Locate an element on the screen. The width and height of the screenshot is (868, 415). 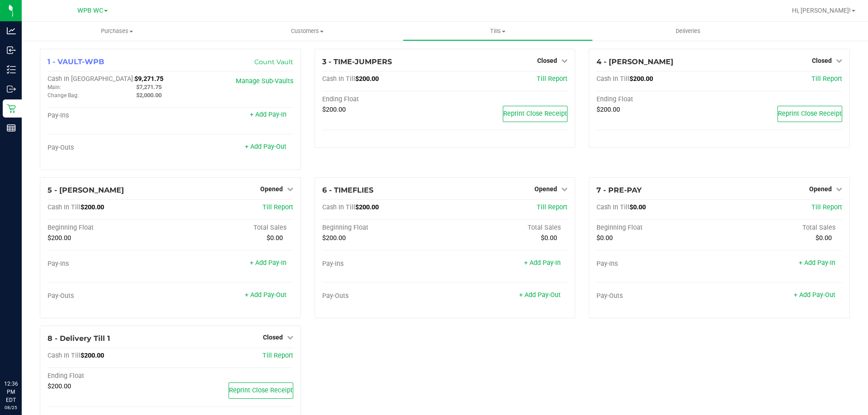
a: Deliveries is located at coordinates (688, 31).